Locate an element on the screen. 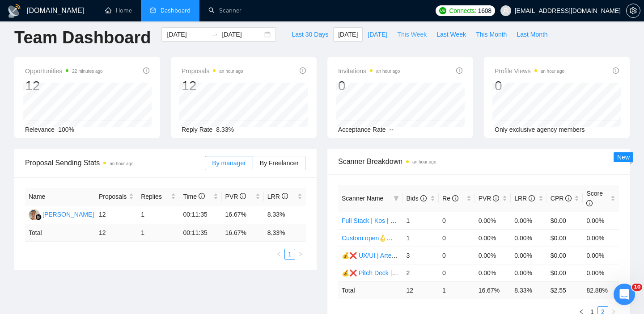 The image size is (644, 314). span: Re is located at coordinates (451, 198).